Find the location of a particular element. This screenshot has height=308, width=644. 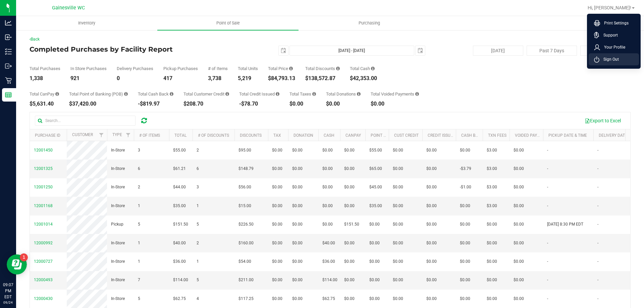

i: Sum of the cash-back amounts from rounded-up electronic payments for all purchases in the date ra... is located at coordinates (171, 94).